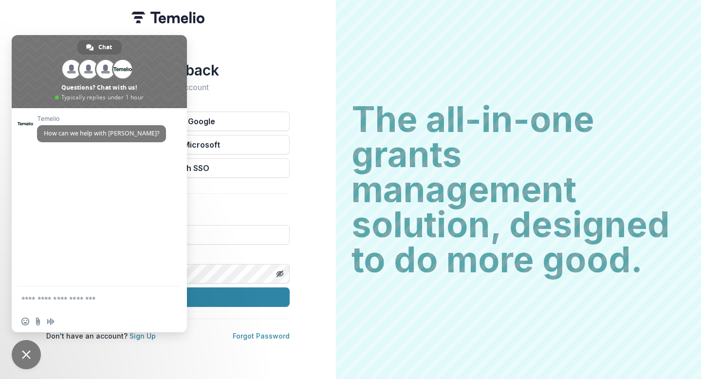 This screenshot has width=701, height=379. What do you see at coordinates (25, 321) in the screenshot?
I see `span: Insert an emoji` at bounding box center [25, 321].